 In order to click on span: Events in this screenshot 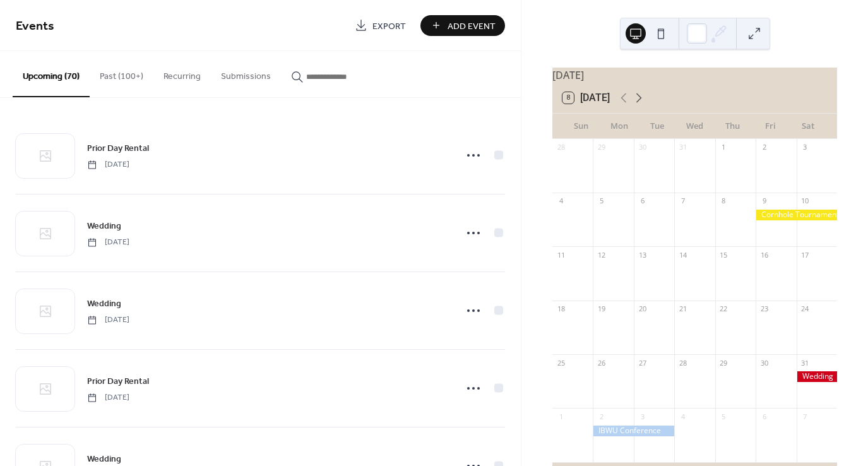, I will do `click(35, 26)`.